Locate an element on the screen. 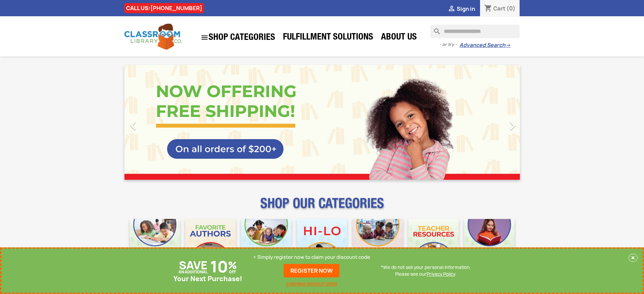 The width and height of the screenshot is (644, 294). span: (0) is located at coordinates (511, 8).